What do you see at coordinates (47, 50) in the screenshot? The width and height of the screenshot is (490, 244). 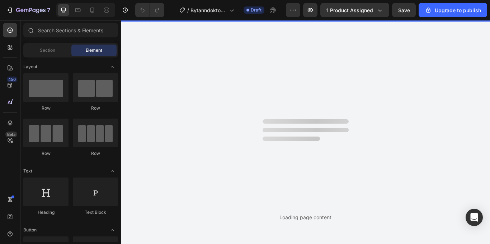 I see `span: Section` at bounding box center [47, 50].